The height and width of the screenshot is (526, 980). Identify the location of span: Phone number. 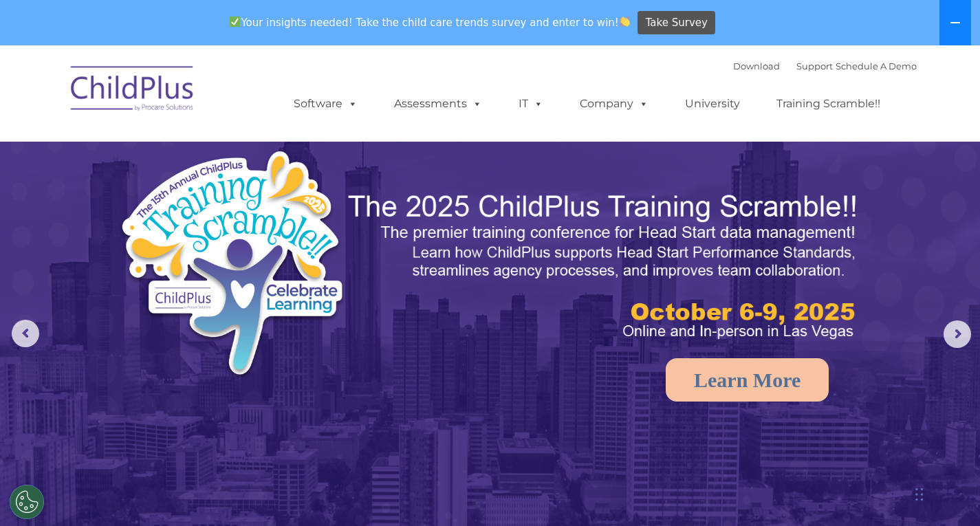
(220, 152).